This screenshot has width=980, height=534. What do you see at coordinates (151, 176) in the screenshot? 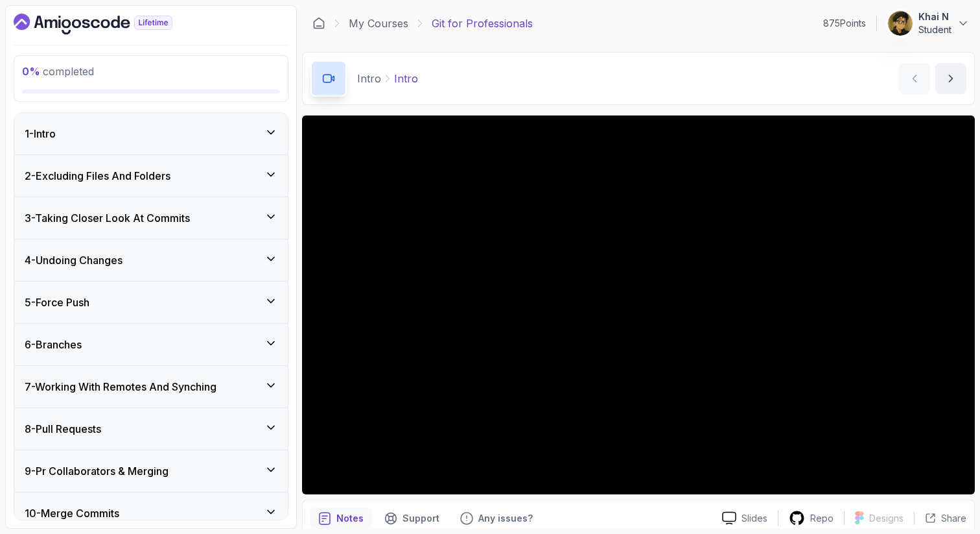
I see `button: 2-Excluding Files And Folders` at bounding box center [151, 176].